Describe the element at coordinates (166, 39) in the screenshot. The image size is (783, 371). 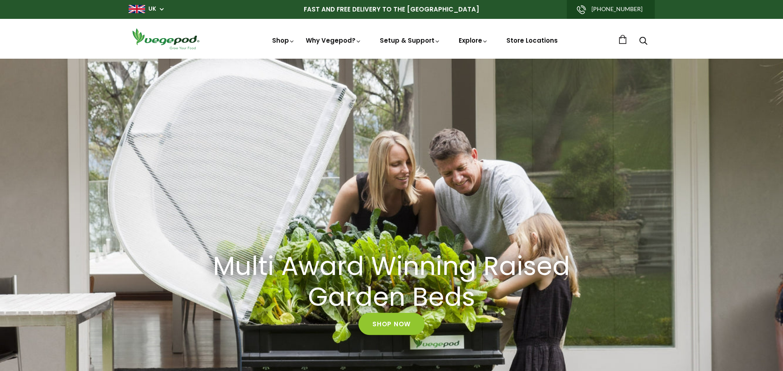
I see `img: Vegepod` at that location.